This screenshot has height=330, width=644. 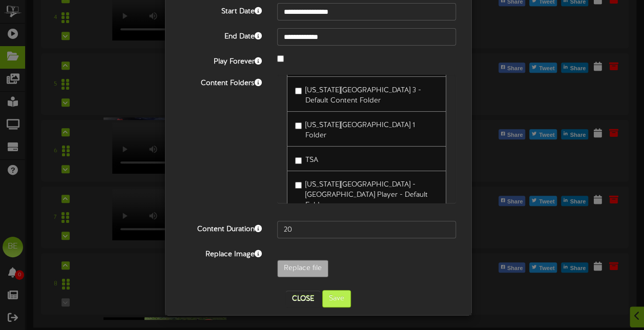 What do you see at coordinates (221, 228) in the screenshot?
I see `label: Content Duration` at bounding box center [221, 228].